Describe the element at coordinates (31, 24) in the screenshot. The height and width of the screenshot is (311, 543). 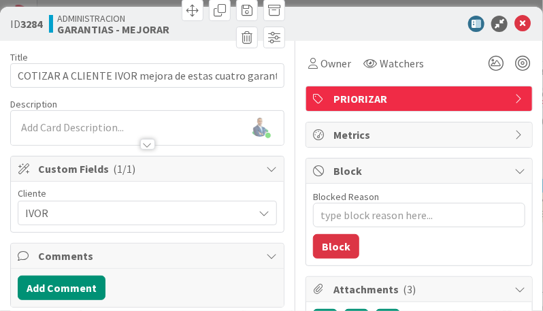
I see `b: 3284` at that location.